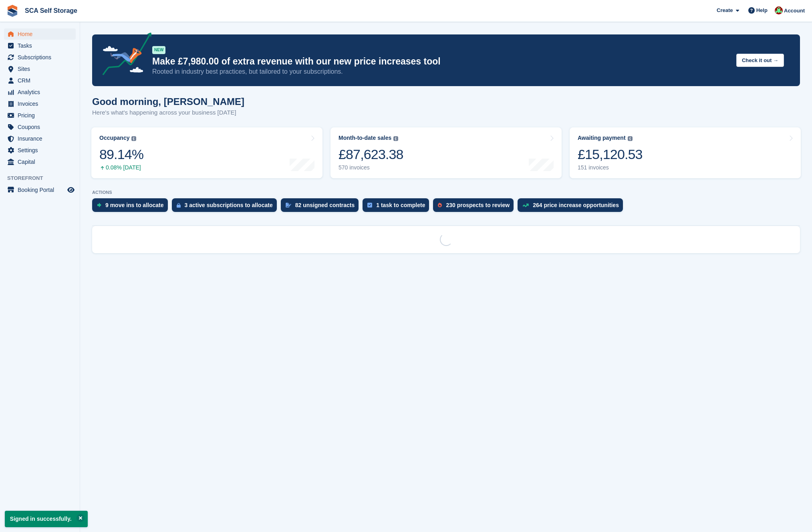  I want to click on p: Make £7,980.00 of extra revenue with our new price increases tool, so click(441, 61).